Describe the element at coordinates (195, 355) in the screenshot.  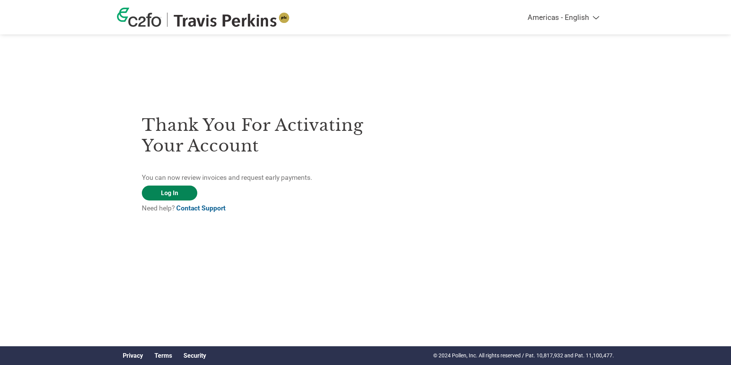
I see `a: Security` at that location.